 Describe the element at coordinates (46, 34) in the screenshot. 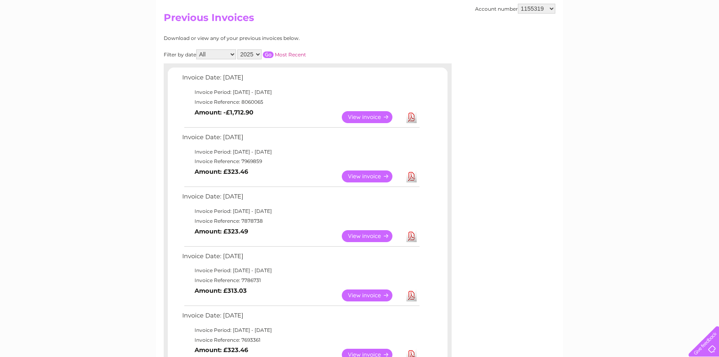

I see `img: logo.png` at that location.